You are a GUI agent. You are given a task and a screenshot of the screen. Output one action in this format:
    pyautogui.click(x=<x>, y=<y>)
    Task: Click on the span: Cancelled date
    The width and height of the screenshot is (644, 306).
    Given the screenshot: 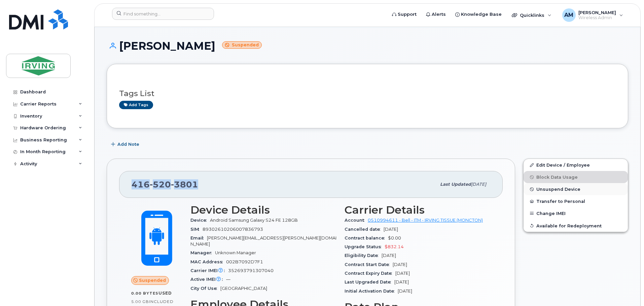 What is the action you would take?
    pyautogui.click(x=364, y=229)
    